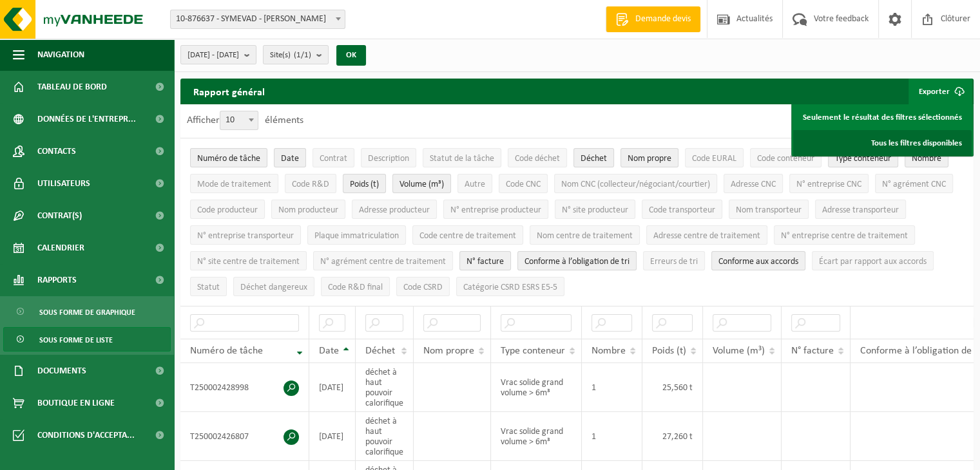 Image resolution: width=980 pixels, height=470 pixels. Describe the element at coordinates (61, 248) in the screenshot. I see `span: Calendrier` at that location.